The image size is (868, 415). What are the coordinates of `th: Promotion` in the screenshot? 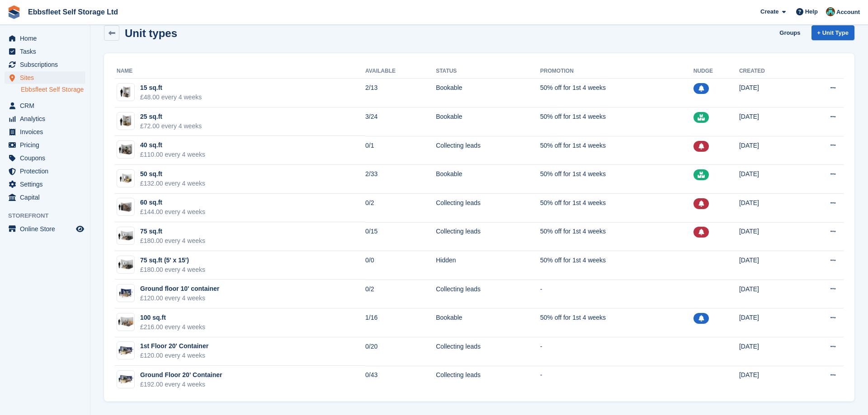 It's located at (617, 72).